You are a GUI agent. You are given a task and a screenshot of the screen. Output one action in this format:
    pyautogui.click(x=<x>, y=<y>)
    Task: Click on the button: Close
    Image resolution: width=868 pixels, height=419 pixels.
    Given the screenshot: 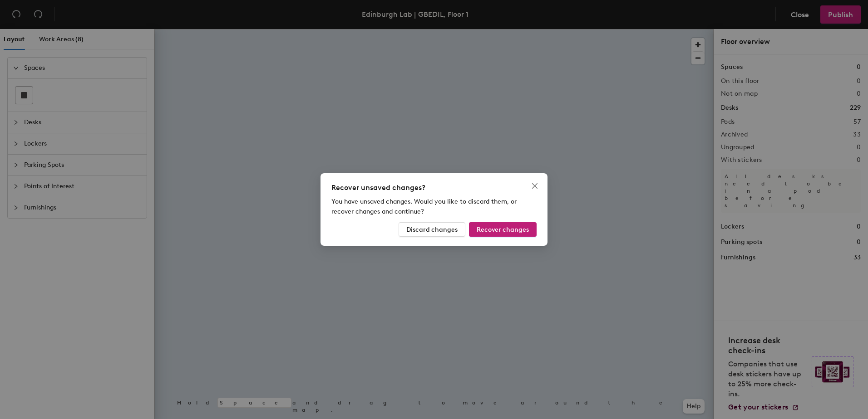 What is the action you would take?
    pyautogui.click(x=535, y=186)
    